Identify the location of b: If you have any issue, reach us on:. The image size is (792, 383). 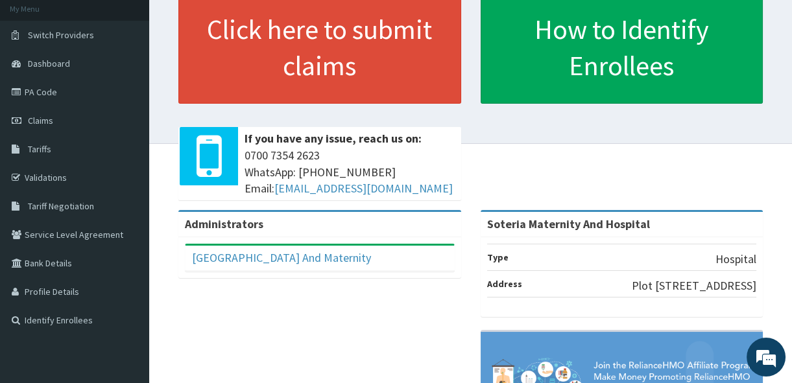
(333, 138).